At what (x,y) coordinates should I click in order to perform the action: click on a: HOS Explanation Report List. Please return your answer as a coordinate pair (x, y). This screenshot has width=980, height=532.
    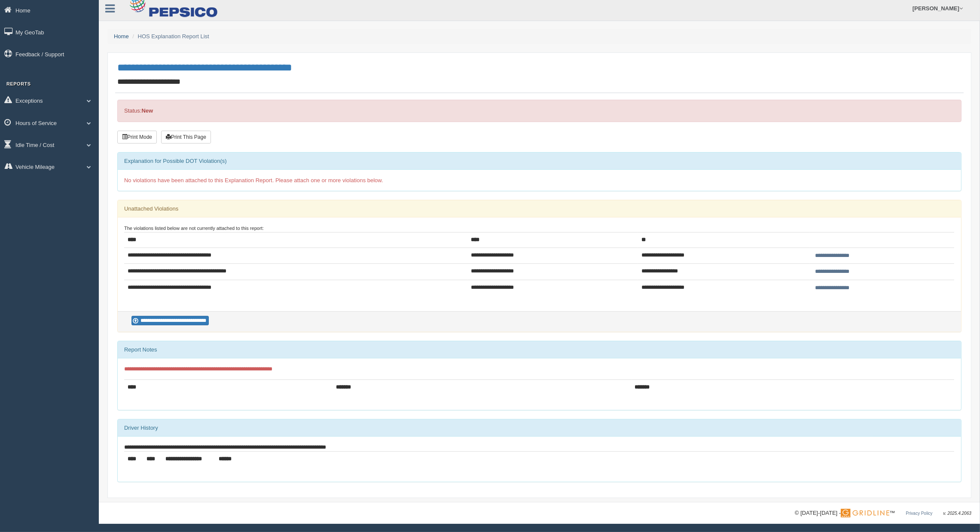
    Looking at the image, I should click on (174, 36).